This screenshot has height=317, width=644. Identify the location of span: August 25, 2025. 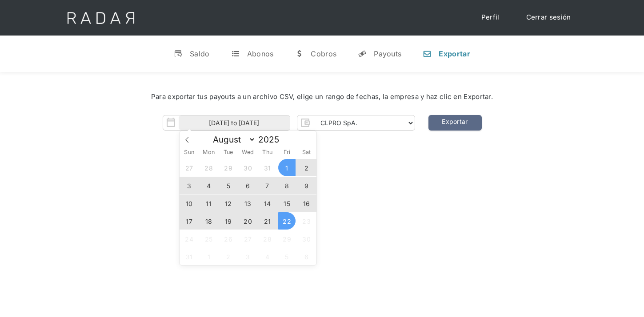
(208, 238).